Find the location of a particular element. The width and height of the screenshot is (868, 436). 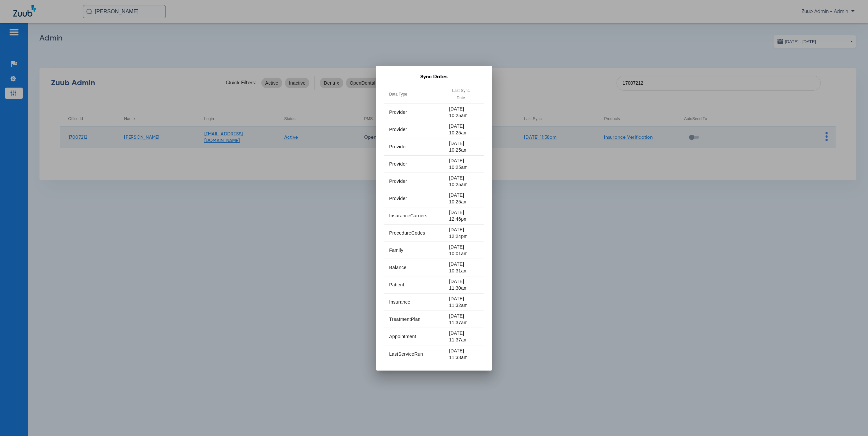

div: Sync Dates is located at coordinates (434, 79).